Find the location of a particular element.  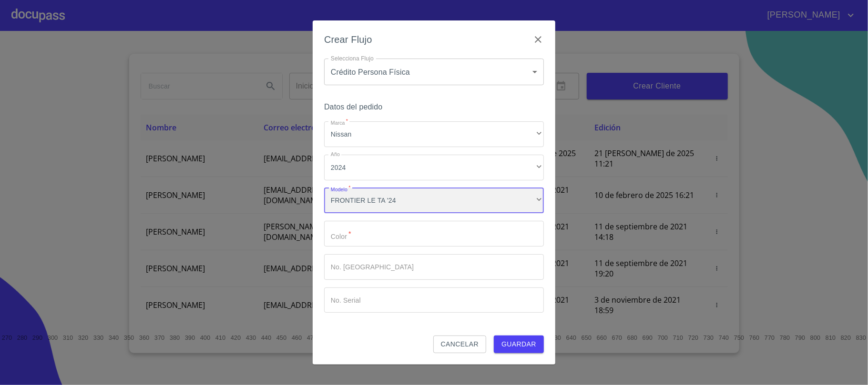

div: FRONTIER LE TA '24 is located at coordinates (434, 201).